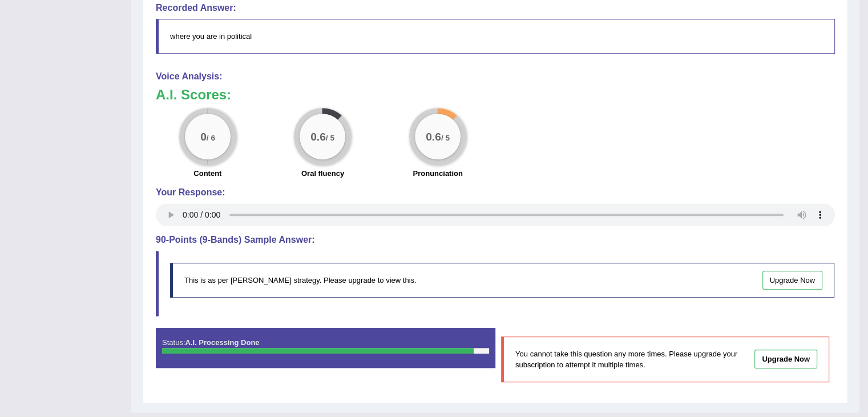  What do you see at coordinates (628, 359) in the screenshot?
I see `p: You cannot take this question any more times. Please upgrade your subscription to attempt it mult...` at bounding box center [628, 359].